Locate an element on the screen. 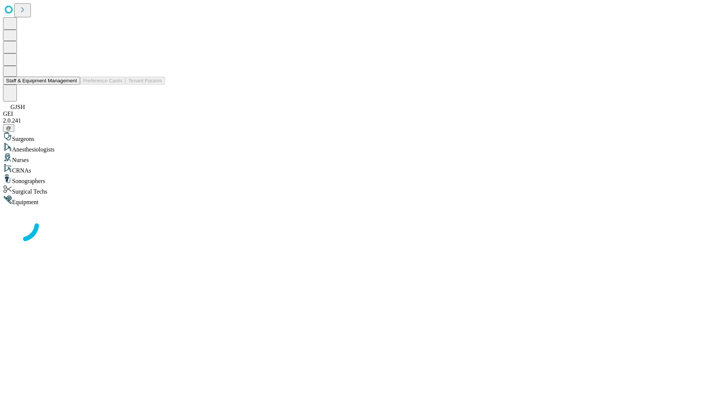  div: CRNAs is located at coordinates (361, 169).